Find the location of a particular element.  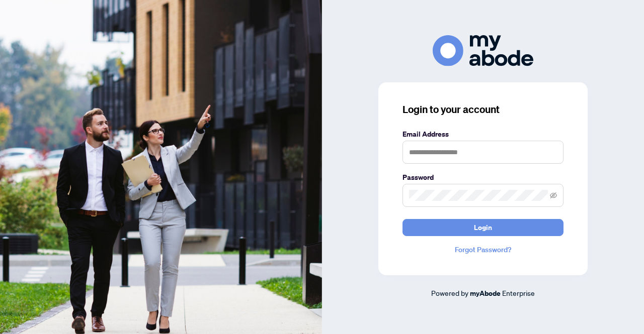

label: Password is located at coordinates (483, 178).